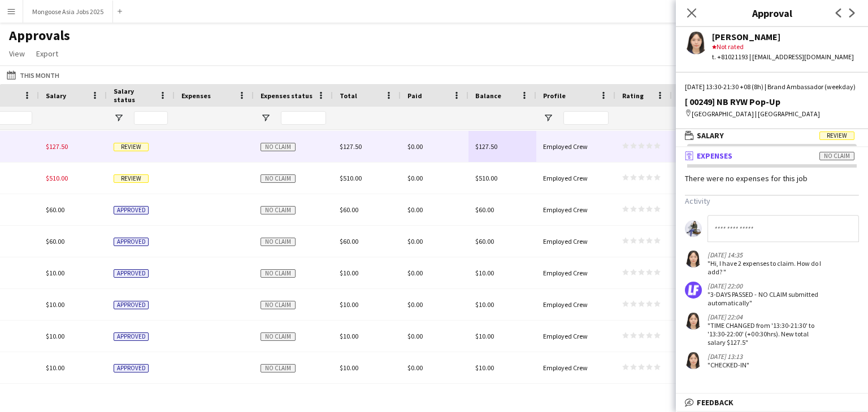 Image resolution: width=868 pixels, height=412 pixels. I want to click on span: Feedback, so click(715, 403).